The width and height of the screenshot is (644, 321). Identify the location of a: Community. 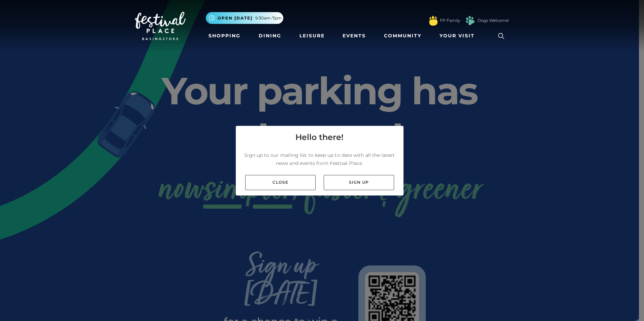
(403, 36).